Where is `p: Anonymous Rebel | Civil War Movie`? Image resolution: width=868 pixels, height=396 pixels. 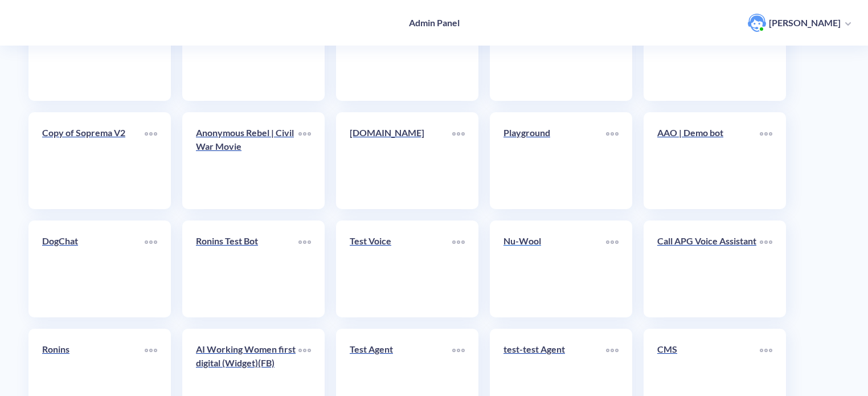 p: Anonymous Rebel | Civil War Movie is located at coordinates (248, 139).